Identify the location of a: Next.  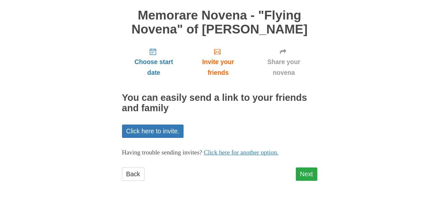
(307, 174).